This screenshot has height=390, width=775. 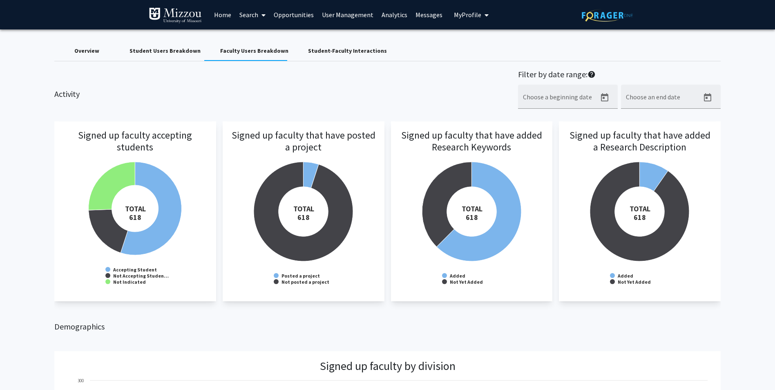 I want to click on a: User Management, so click(x=348, y=15).